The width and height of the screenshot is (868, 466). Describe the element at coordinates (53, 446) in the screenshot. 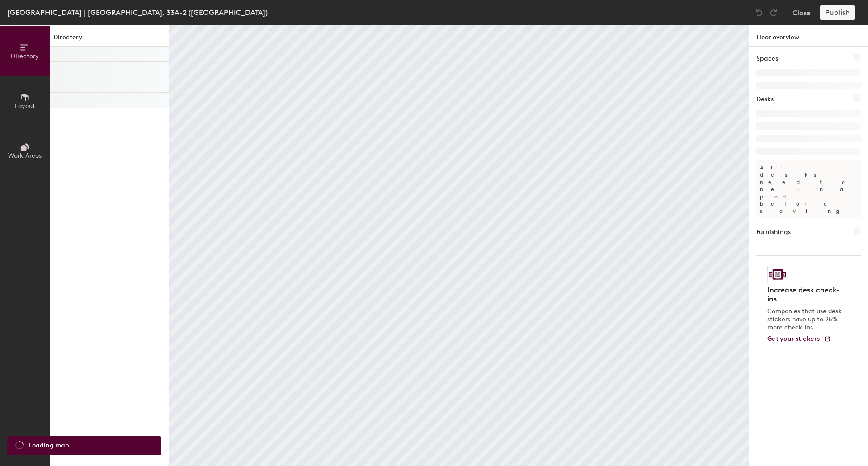

I see `span: Loading map ...` at that location.